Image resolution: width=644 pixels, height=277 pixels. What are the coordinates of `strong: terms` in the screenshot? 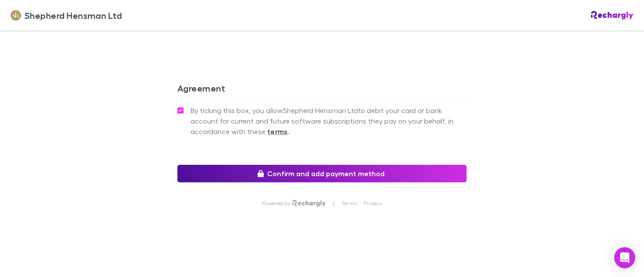 It's located at (277, 131).